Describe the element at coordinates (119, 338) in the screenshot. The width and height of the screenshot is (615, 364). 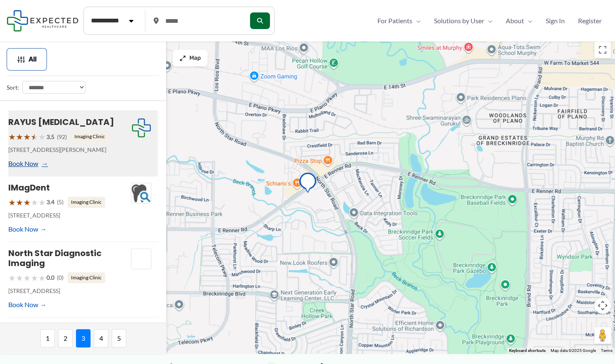
I see `span: 5` at that location.